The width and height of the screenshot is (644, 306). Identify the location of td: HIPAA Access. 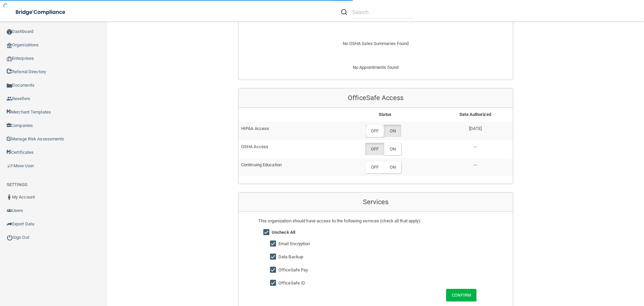
(285, 131).